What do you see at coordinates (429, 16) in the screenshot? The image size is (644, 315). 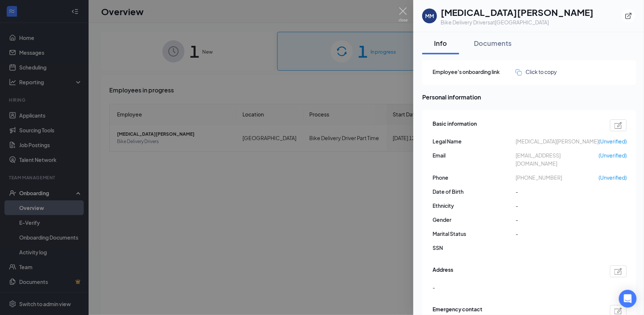 I see `div: MM` at bounding box center [429, 16].